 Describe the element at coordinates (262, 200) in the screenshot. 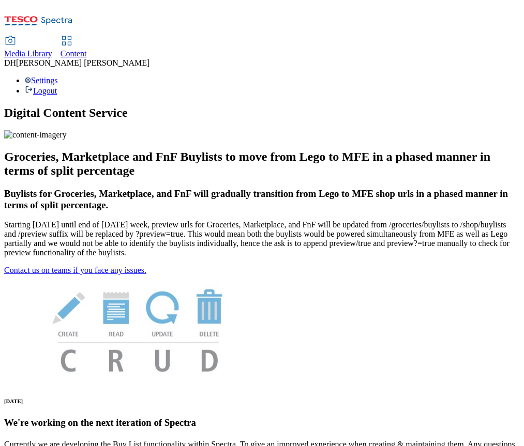

I see `h3: Buylists for Groceries, Marketplace, and FnF will gradually transition from Lego to MFE shop urls...` at that location.